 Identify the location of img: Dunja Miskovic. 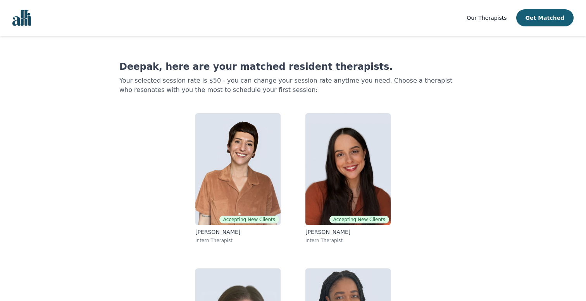
(238, 169).